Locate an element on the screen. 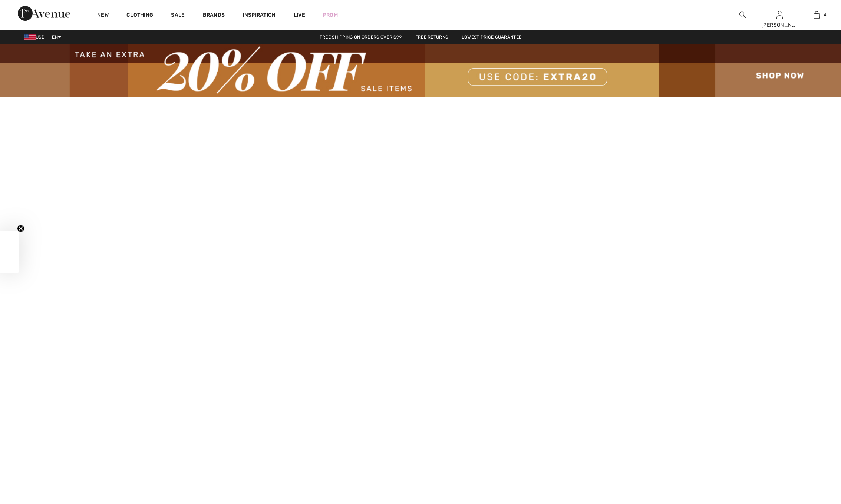 This screenshot has width=841, height=504. a: Live is located at coordinates (299, 15).